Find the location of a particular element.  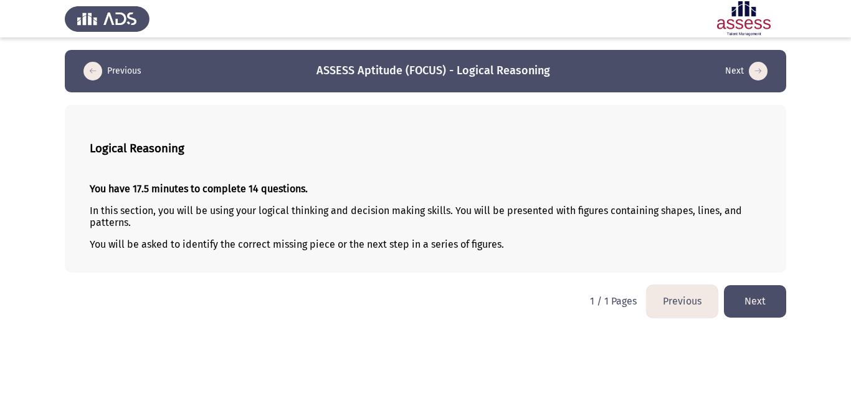

p: You will be asked to identify the correct missing piece or the next step in a series of figures. is located at coordinates (426, 244).